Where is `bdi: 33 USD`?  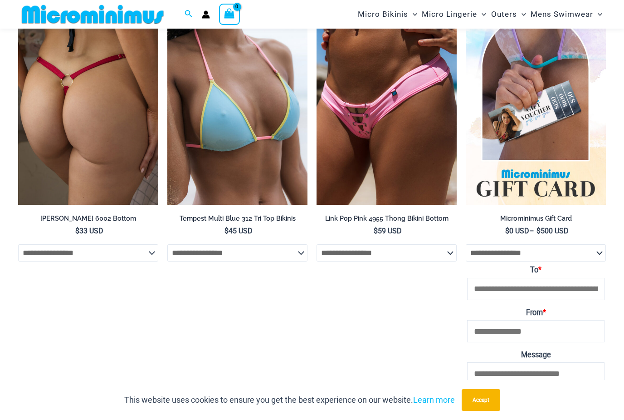 bdi: 33 USD is located at coordinates (89, 230).